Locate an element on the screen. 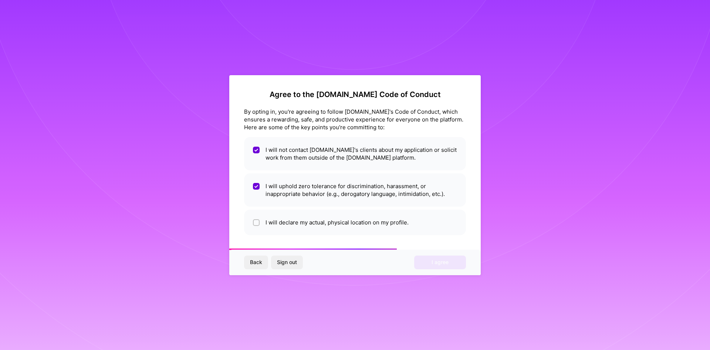 The image size is (710, 350). span: Sign out is located at coordinates (287, 262).